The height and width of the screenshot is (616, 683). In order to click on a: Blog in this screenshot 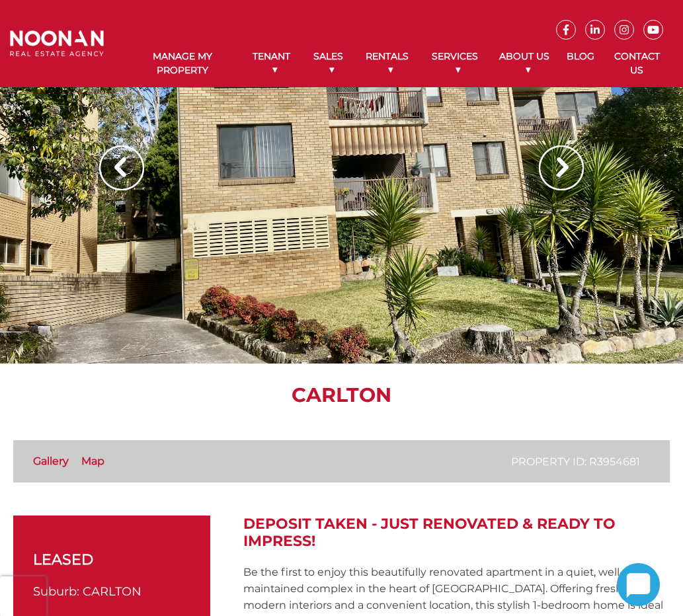, I will do `click(580, 56)`.